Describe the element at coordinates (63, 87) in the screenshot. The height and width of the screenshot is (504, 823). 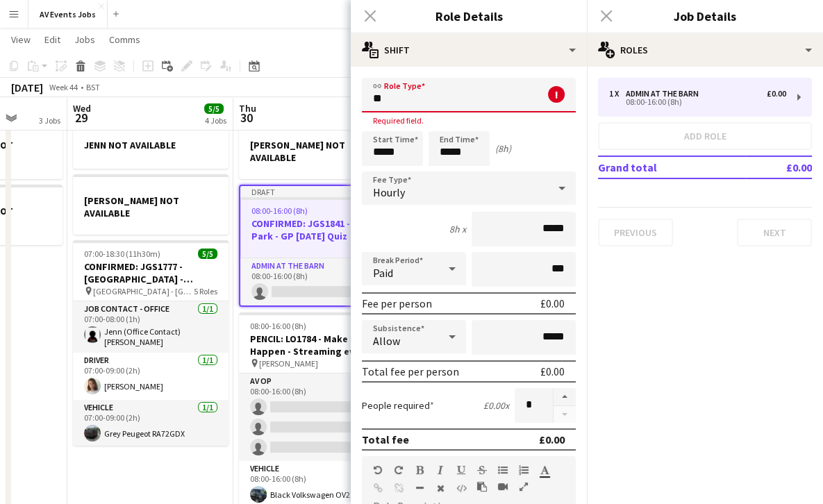
I see `span: Week 44` at that location.